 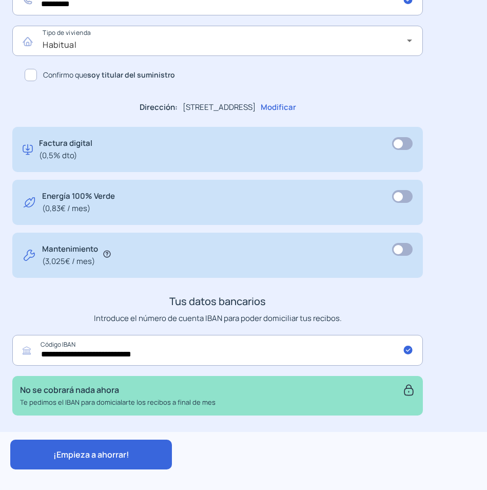 I want to click on span: Habitual, so click(x=60, y=45).